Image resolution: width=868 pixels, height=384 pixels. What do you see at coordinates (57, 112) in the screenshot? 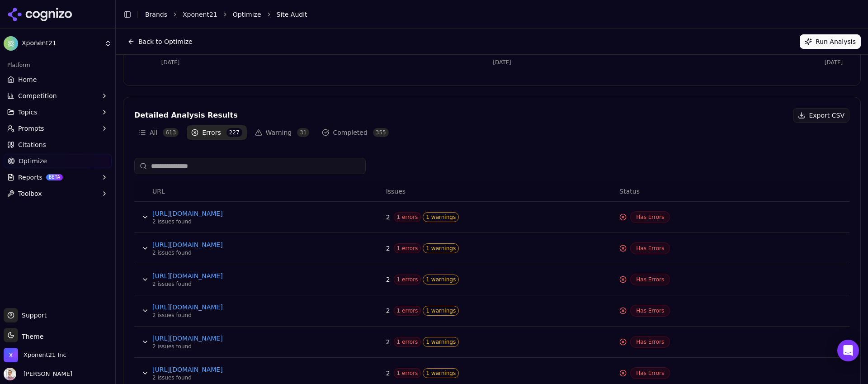
I see `button: Topics` at bounding box center [57, 112].